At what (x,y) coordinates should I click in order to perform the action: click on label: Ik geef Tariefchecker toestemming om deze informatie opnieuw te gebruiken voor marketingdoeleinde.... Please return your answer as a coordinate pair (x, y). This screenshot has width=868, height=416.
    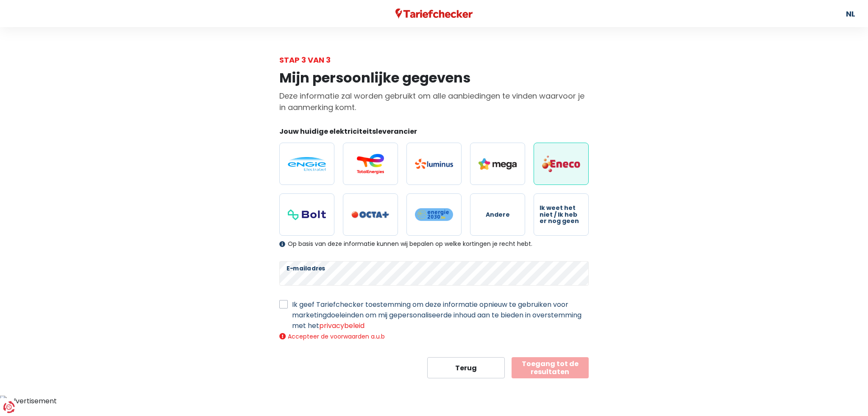
    Looking at the image, I should click on (440, 315).